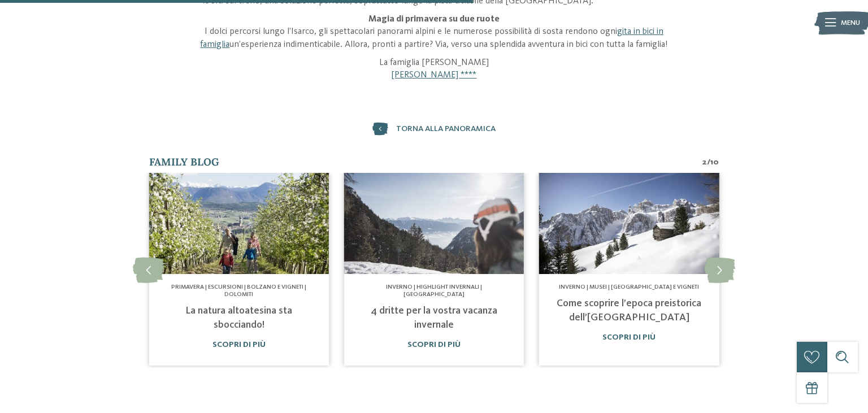  Describe the element at coordinates (434, 32) in the screenshot. I see `p: I dolci percorsi lungo l’Isarco, gli spettacolari panorami alpini e le numerose possibilità di so...` at that location.